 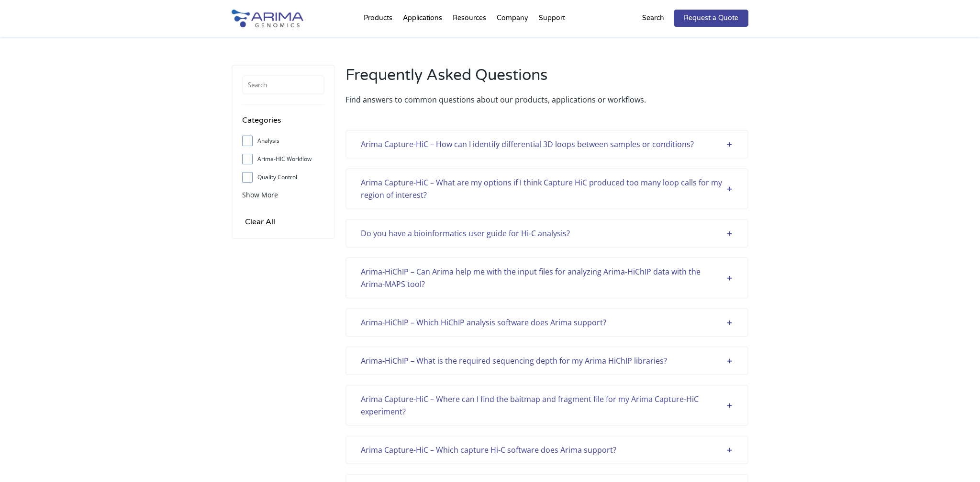 I want to click on div: Arima Capture-HiC – Which capture Hi-C software does Arima support?, so click(x=547, y=450).